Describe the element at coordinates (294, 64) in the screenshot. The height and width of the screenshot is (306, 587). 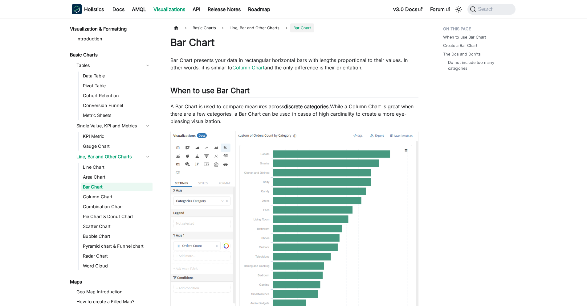
I see `p: Bar Chart presents your data in rectangular horizontal bars with lengths proportional to their va...` at that location.